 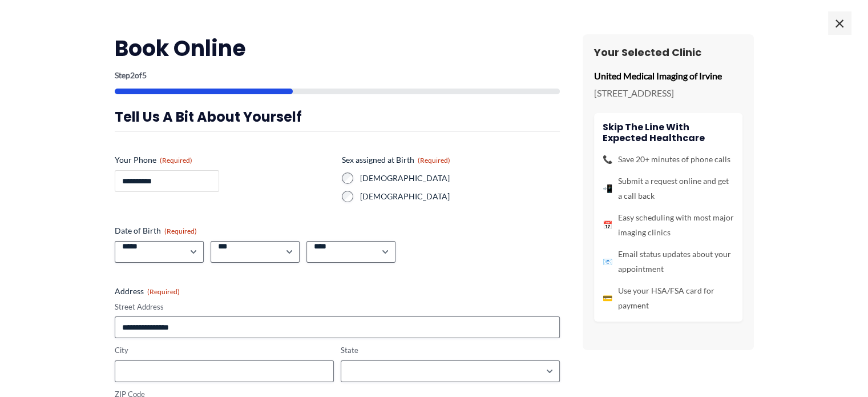 I want to click on legend: Sex assigned at Birth, so click(x=396, y=159).